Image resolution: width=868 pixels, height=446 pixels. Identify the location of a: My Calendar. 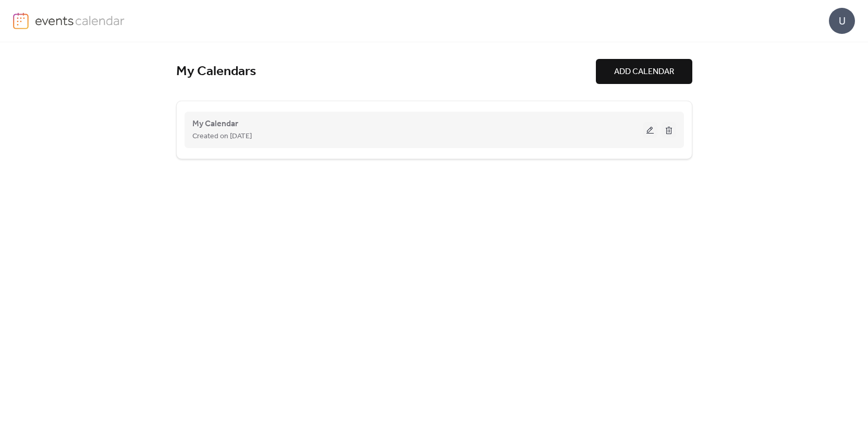
(215, 123).